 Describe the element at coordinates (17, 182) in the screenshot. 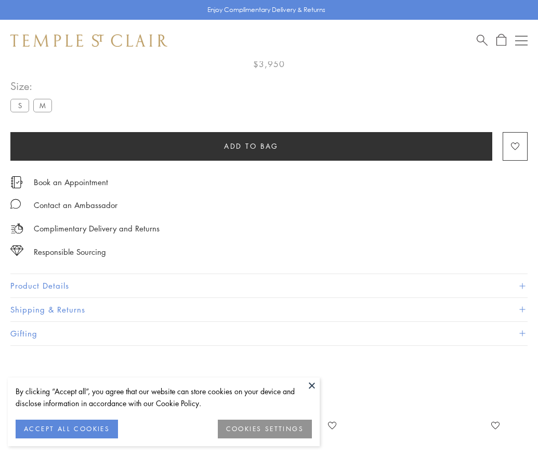

I see `img: icon_appointment.svg` at that location.